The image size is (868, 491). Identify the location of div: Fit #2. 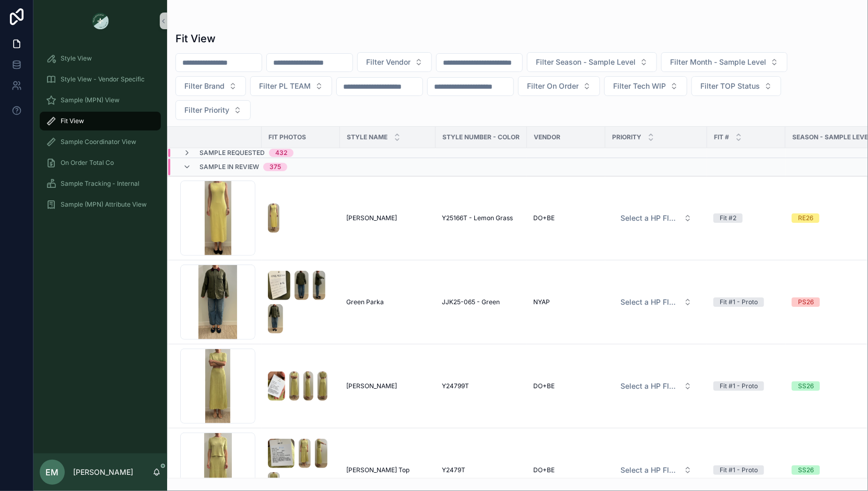
(728, 218).